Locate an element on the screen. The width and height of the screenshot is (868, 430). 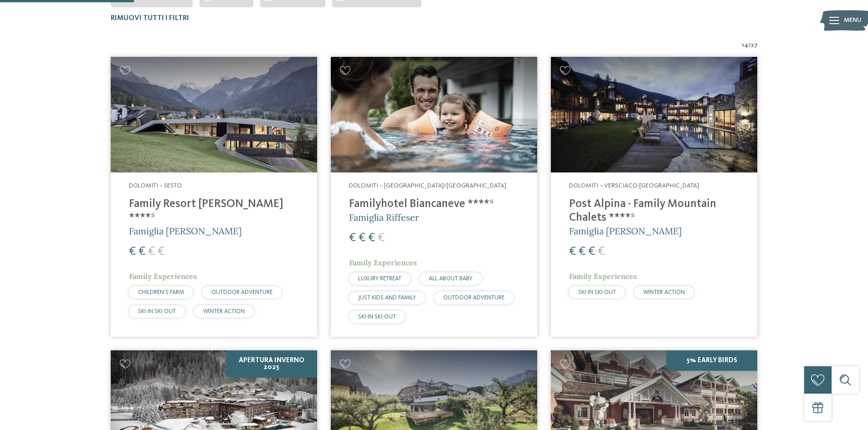
span: Dolomiti – Sesto is located at coordinates (155, 185).